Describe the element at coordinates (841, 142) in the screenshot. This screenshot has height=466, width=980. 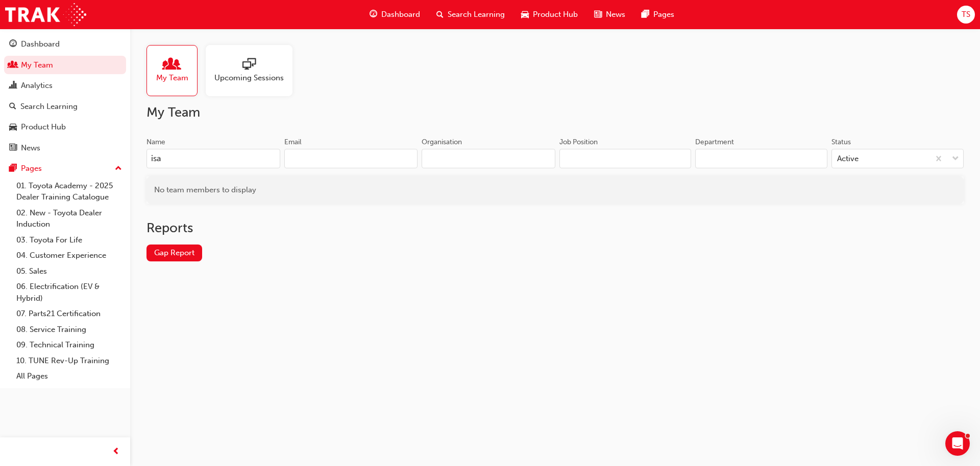
I see `div: Status` at that location.